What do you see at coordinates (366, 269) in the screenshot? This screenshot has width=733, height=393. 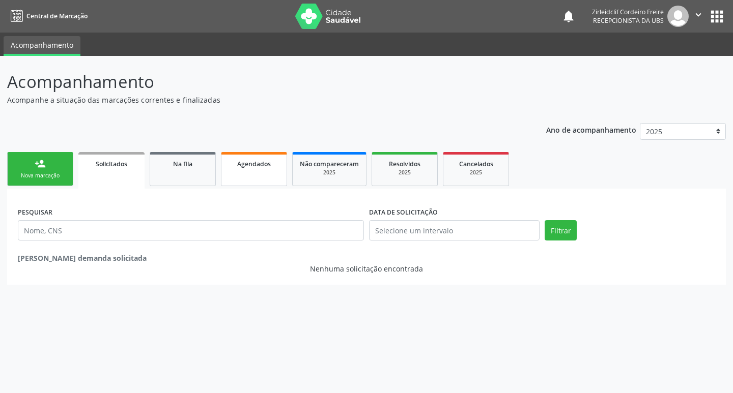 I see `div: Nenhuma solicitação encontrada` at bounding box center [366, 269].